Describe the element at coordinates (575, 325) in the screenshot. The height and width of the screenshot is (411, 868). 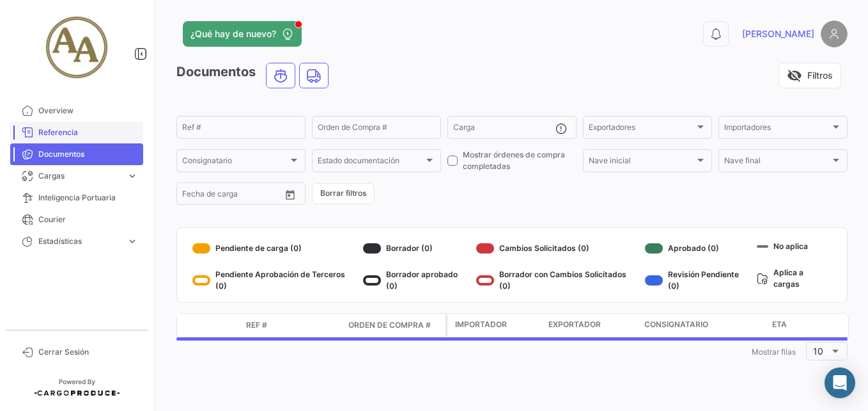
I see `span: Exportador` at that location.